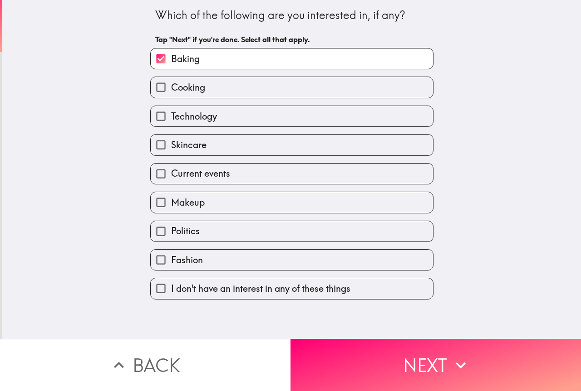 Image resolution: width=581 pixels, height=391 pixels. Describe the element at coordinates (188, 88) in the screenshot. I see `span: Cooking` at that location.